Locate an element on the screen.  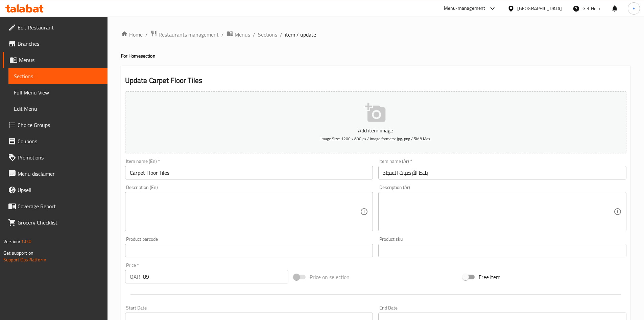
a: Upsell is located at coordinates (56, 190).